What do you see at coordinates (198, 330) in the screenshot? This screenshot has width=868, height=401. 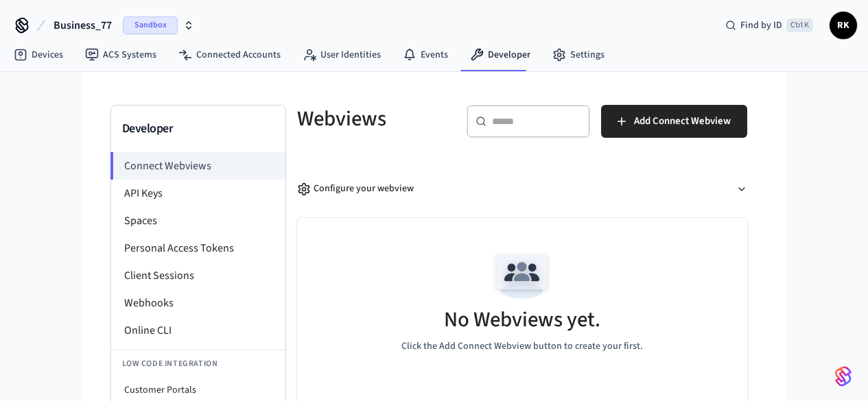 I see `li: Online CLI` at bounding box center [198, 330].